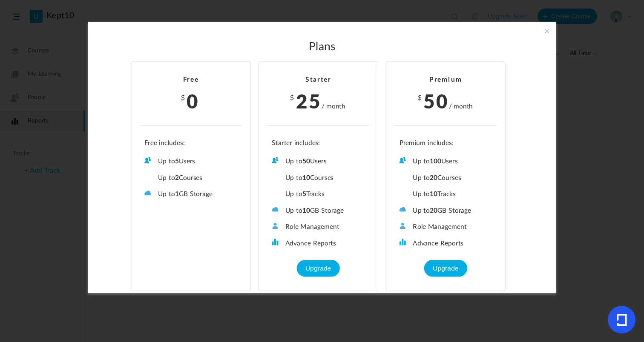 Image resolution: width=644 pixels, height=342 pixels. What do you see at coordinates (191, 80) in the screenshot?
I see `h2: Free` at bounding box center [191, 80].